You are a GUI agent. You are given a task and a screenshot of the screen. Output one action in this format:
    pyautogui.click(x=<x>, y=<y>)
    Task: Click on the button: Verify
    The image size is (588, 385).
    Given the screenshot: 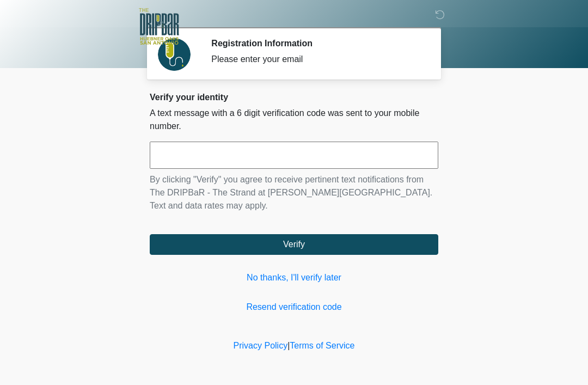 What is the action you would take?
    pyautogui.click(x=294, y=245)
    